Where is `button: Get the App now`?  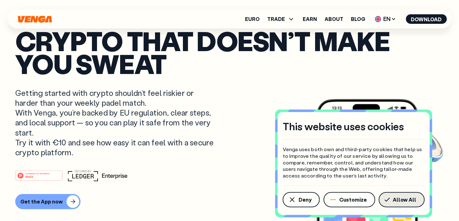
button: Get the App now is located at coordinates (48, 201).